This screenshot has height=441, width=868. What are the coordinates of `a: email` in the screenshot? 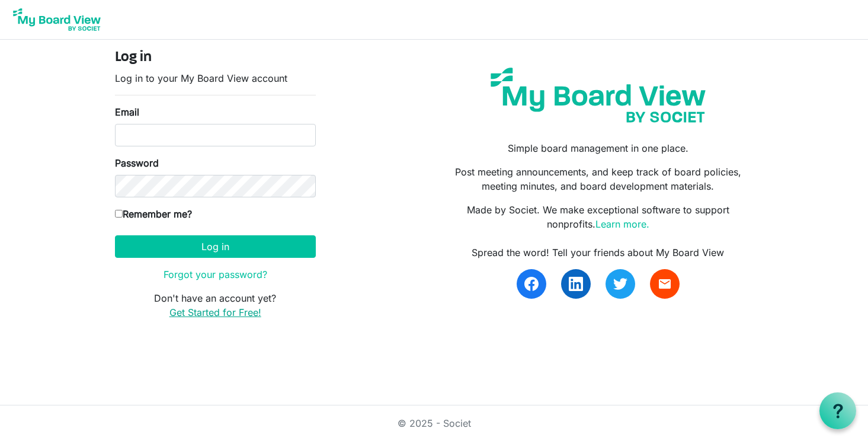 It's located at (665, 284).